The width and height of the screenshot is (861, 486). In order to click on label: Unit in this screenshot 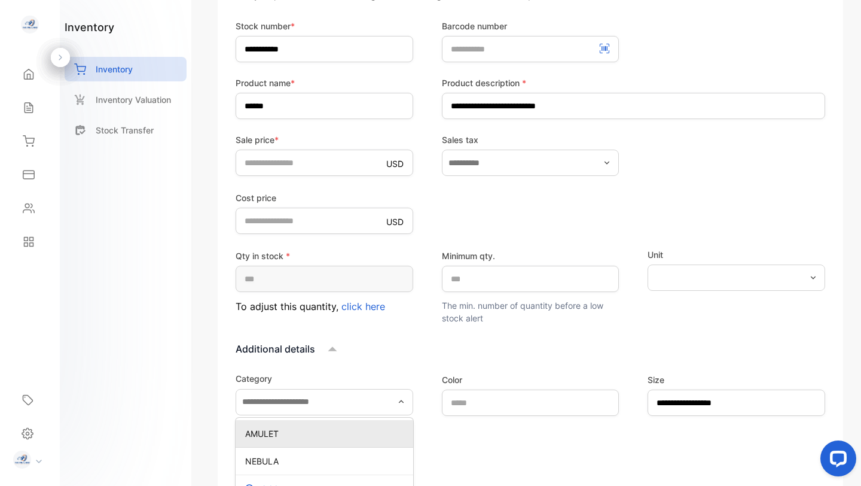, I will do `click(736, 254)`.